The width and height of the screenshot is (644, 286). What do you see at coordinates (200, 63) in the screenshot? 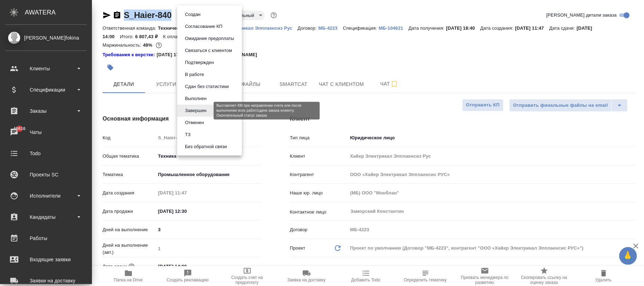
I see `button: Подтвержден` at bounding box center [200, 63].